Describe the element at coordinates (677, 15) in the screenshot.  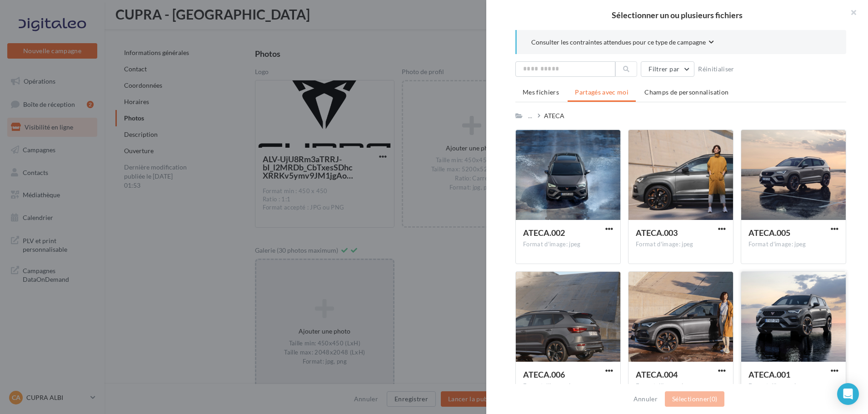
I see `h2: Sélectionner un ou plusieurs fichiers` at that location.